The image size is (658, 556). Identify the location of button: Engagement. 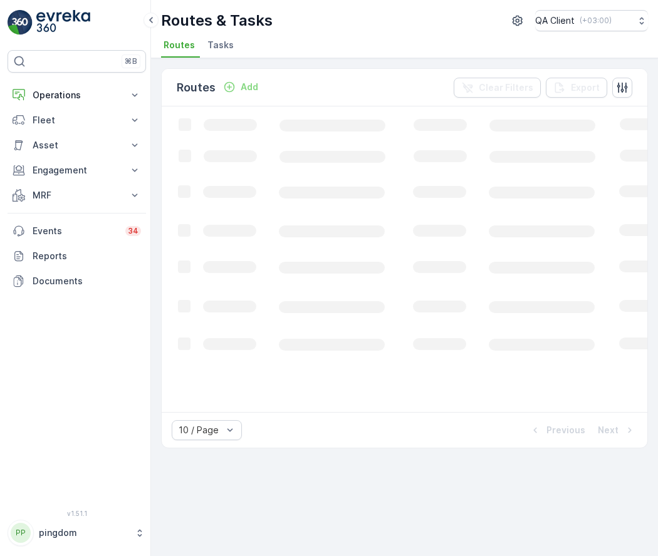
(76, 170).